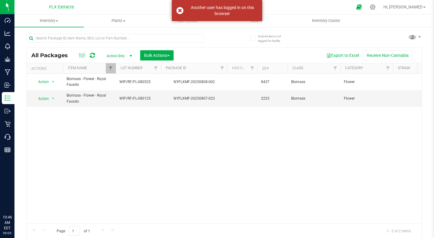  Describe the element at coordinates (176, 68) in the screenshot. I see `a: Package ID` at that location.